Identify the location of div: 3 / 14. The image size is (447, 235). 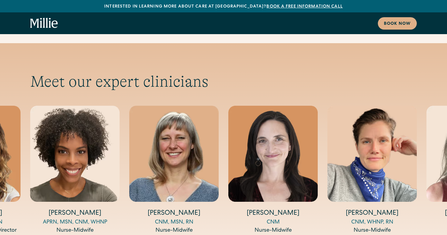
(75, 170).